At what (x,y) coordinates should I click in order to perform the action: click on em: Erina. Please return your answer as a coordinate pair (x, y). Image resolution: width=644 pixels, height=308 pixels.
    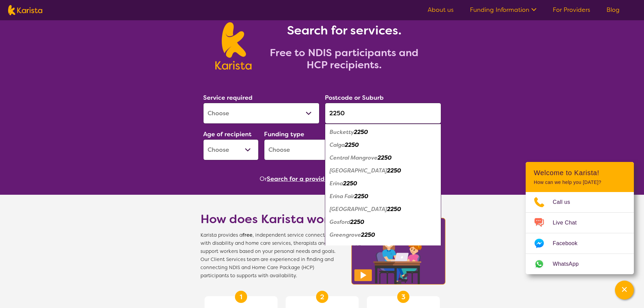
    Looking at the image, I should click on (336, 183).